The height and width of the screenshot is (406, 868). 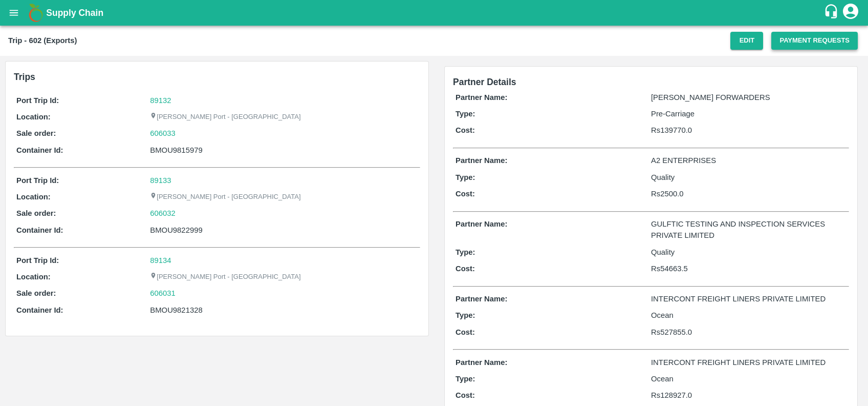 I want to click on button: open drawer, so click(x=14, y=13).